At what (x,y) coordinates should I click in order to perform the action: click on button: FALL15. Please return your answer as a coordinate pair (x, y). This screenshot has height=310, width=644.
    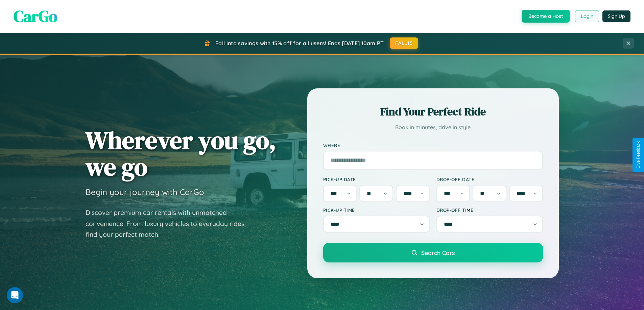
    Looking at the image, I should click on (404, 43).